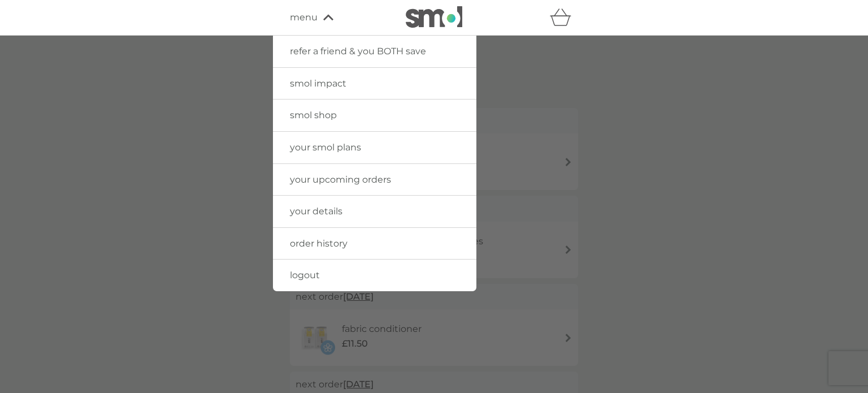  What do you see at coordinates (305, 275) in the screenshot?
I see `span: logout` at bounding box center [305, 275].